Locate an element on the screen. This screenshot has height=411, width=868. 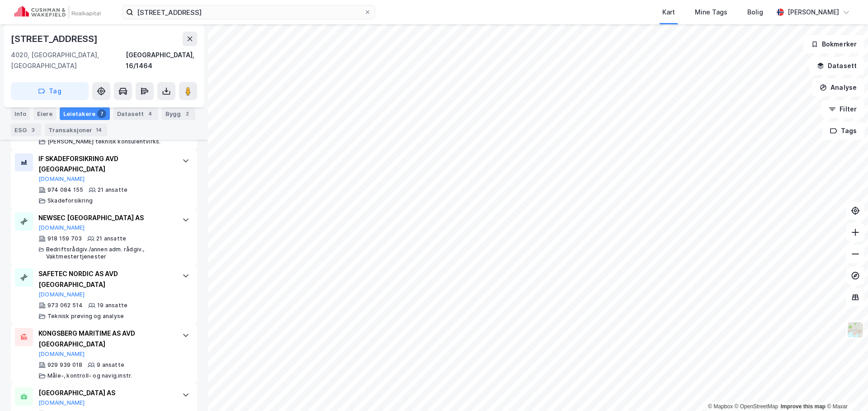
div: 2 is located at coordinates (187, 114).